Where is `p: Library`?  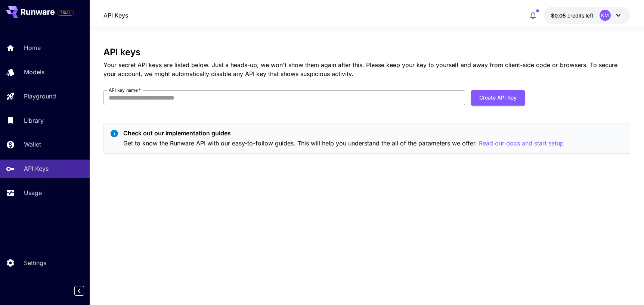
p: Library is located at coordinates (34, 120).